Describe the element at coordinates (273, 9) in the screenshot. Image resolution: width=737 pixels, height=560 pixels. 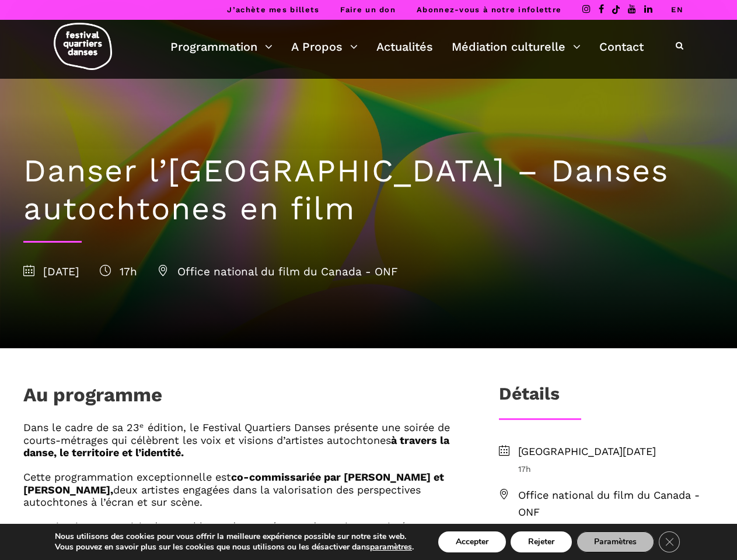
I see `a: J’achète mes billets` at that location.